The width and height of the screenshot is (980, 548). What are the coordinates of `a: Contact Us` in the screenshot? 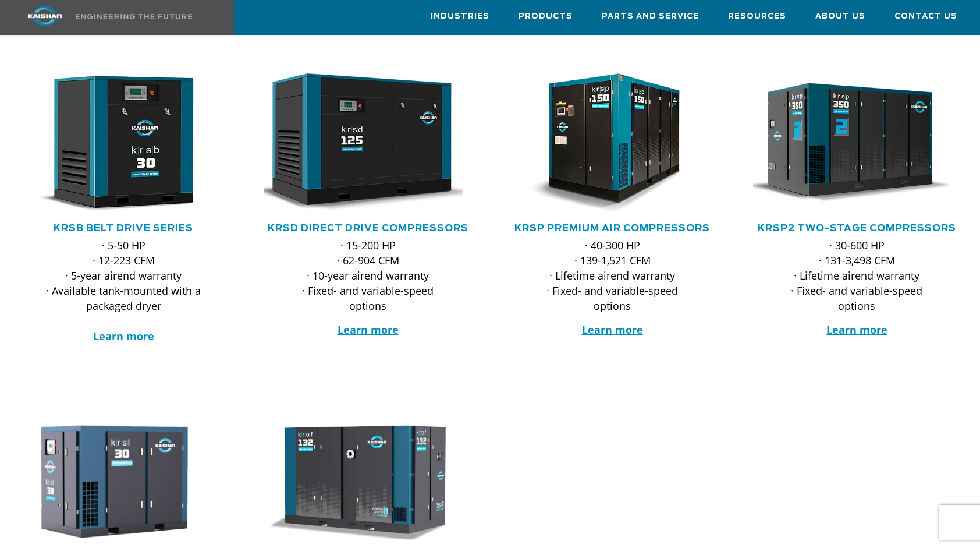 It's located at (926, 16).